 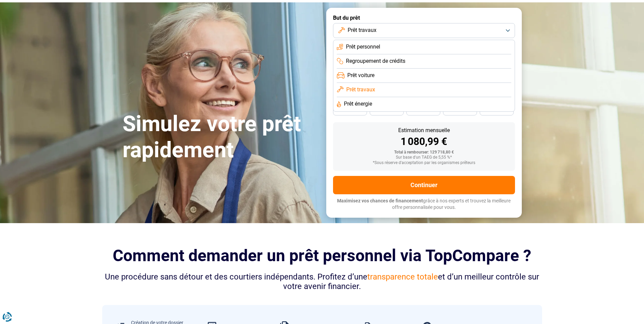 I want to click on span: transparence totale, so click(x=403, y=277).